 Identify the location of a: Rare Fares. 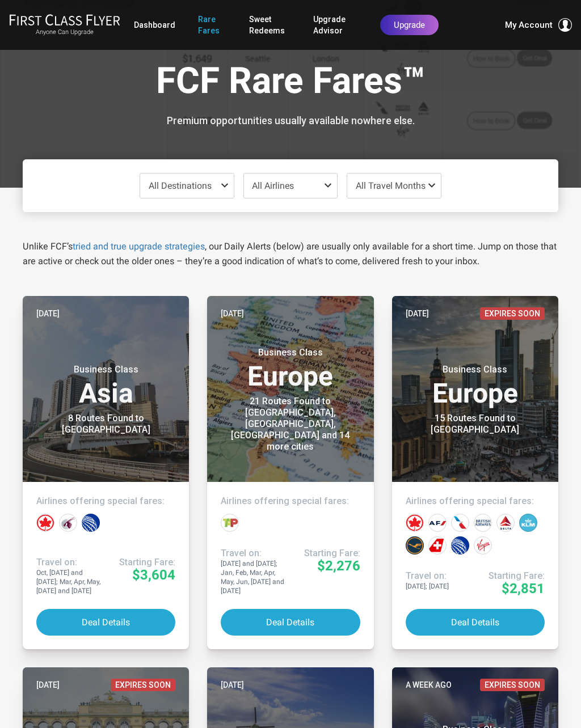
(212, 25).